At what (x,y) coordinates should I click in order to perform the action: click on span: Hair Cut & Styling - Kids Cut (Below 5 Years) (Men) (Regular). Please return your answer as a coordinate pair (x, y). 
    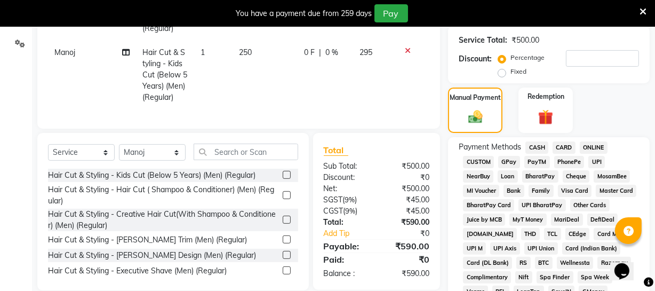
    Looking at the image, I should click on (165, 75).